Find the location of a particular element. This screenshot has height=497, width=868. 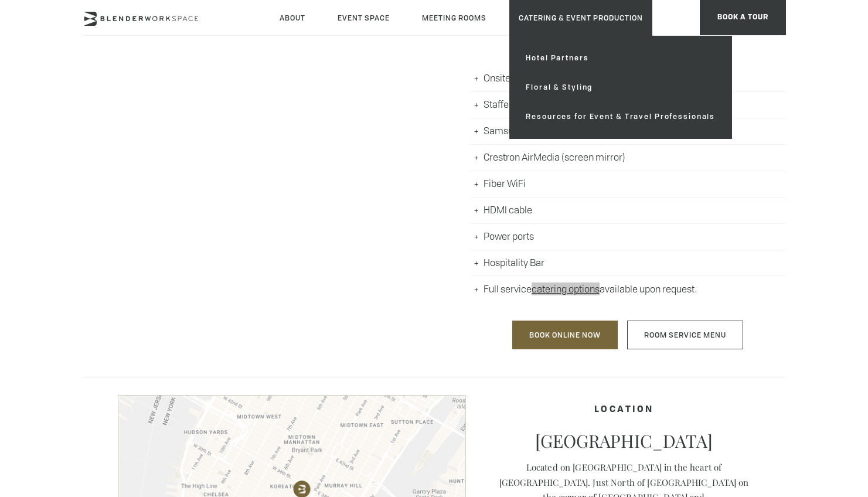

h4: Location is located at coordinates (624, 410).